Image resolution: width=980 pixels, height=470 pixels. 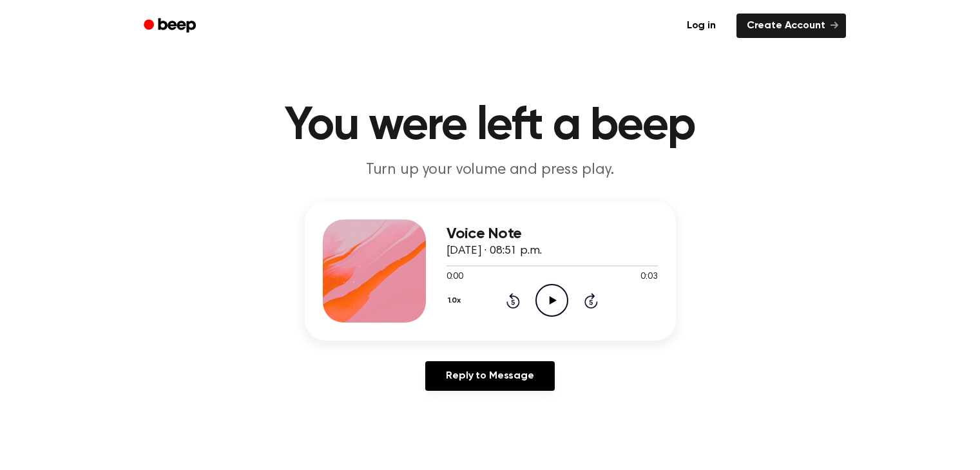 What do you see at coordinates (552, 234) in the screenshot?
I see `h3: Voice Note` at bounding box center [552, 234].